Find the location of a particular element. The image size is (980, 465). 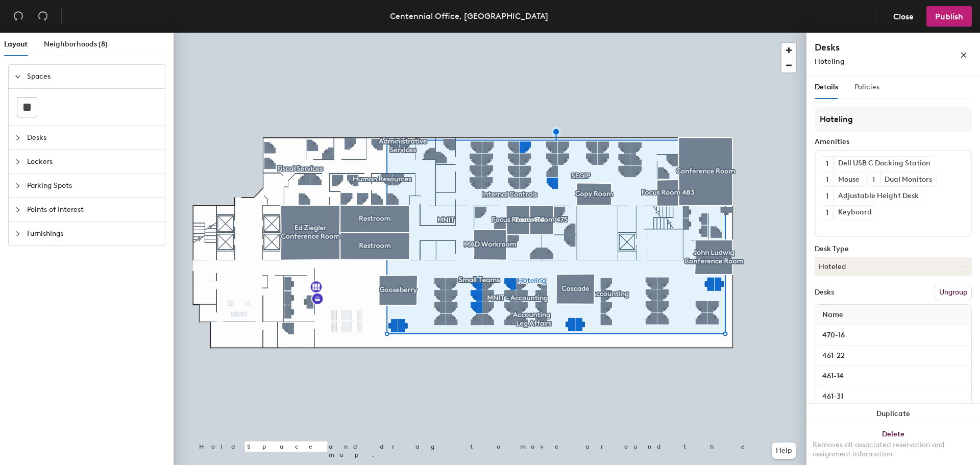

div: Amenities is located at coordinates (894, 142).